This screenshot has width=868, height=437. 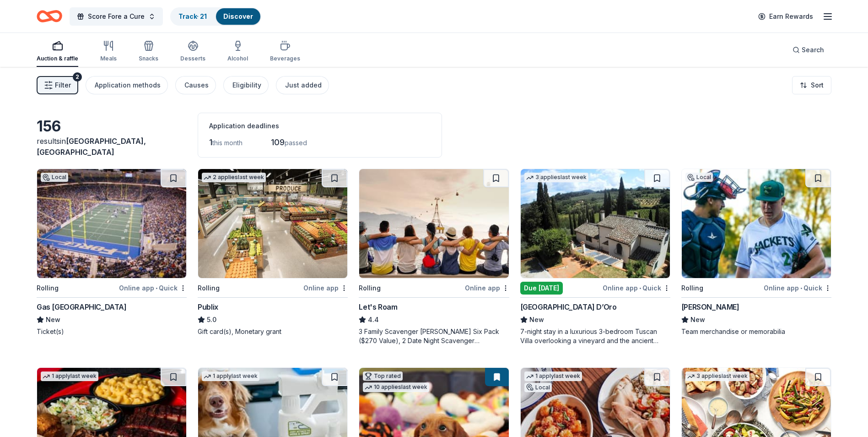 I want to click on button: Just added, so click(x=302, y=85).